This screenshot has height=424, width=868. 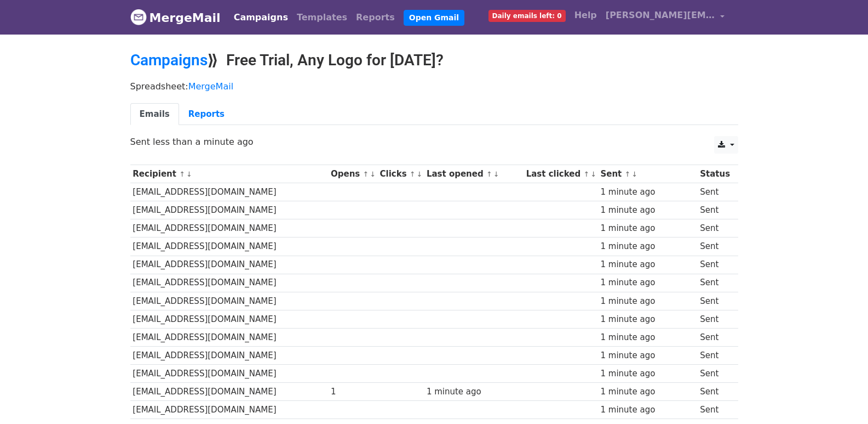 I want to click on th: Status, so click(x=715, y=174).